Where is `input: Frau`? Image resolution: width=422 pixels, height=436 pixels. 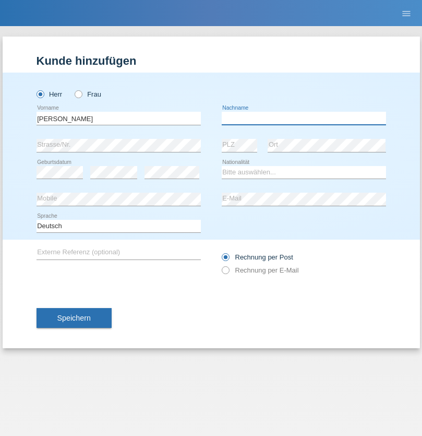 input: Frau is located at coordinates (78, 93).